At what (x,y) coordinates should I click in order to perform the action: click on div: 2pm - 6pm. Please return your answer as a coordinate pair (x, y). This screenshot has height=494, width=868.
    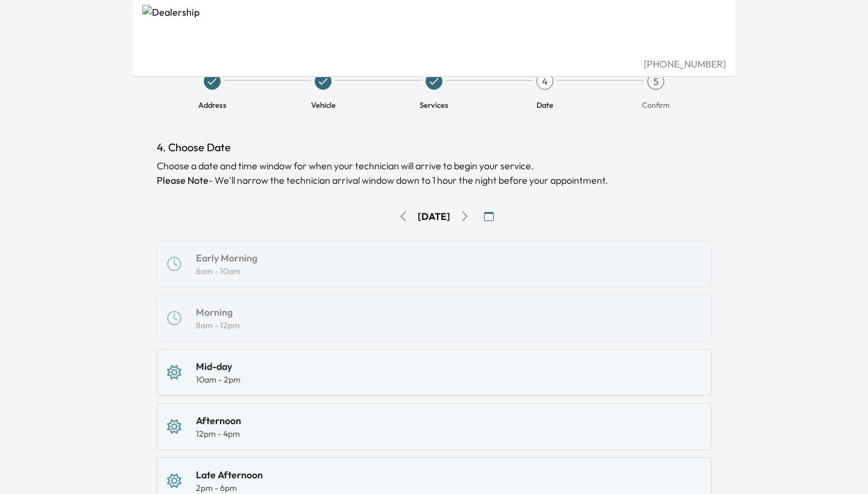
    Looking at the image, I should click on (229, 488).